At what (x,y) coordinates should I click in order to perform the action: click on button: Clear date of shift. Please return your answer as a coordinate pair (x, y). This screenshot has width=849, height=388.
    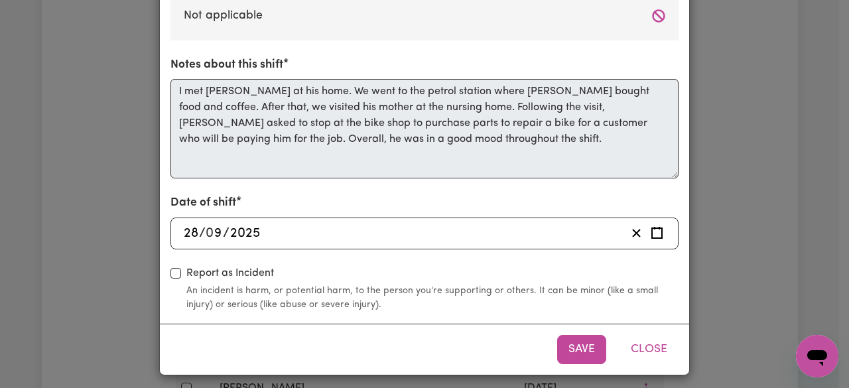
    Looking at the image, I should click on (636, 233).